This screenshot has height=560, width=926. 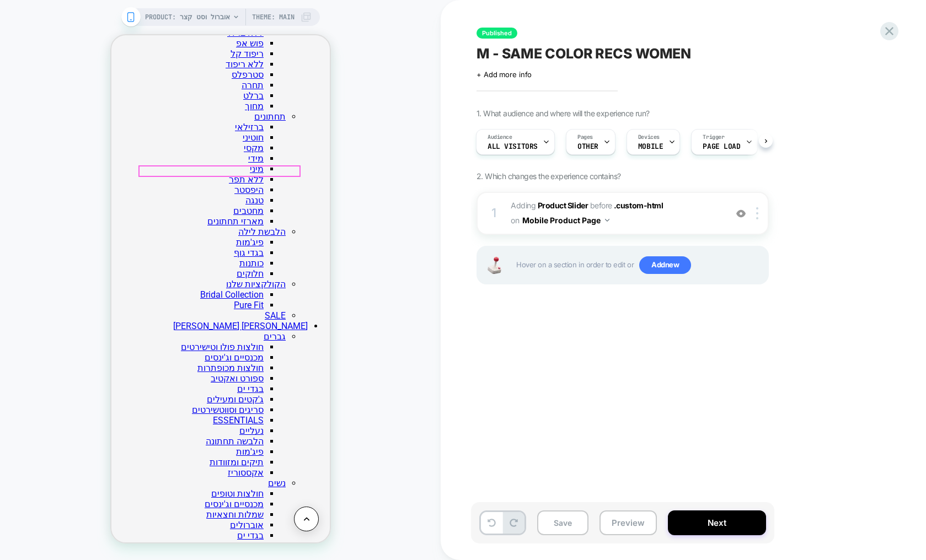 What do you see at coordinates (134, 437) in the screenshot?
I see `a: אקססוריז` at bounding box center [134, 437].